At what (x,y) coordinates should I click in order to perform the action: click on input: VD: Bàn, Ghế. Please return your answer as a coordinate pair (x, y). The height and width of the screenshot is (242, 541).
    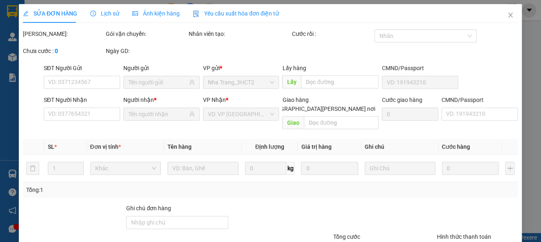
    Looking at the image, I should click on (203, 168).